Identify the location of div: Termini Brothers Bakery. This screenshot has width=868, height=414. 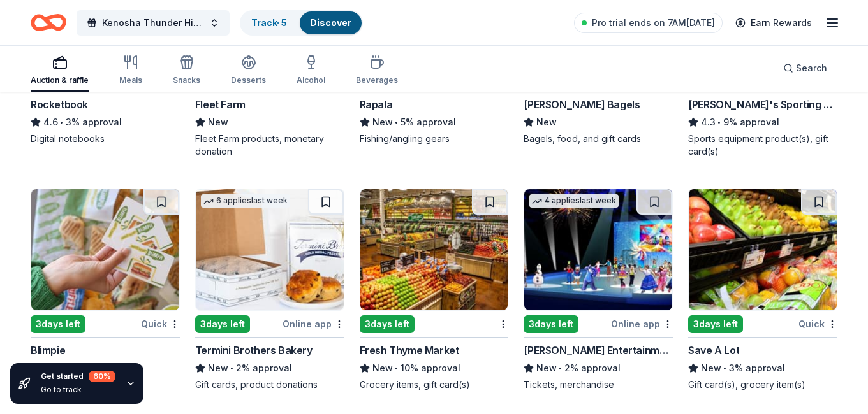
(254, 350).